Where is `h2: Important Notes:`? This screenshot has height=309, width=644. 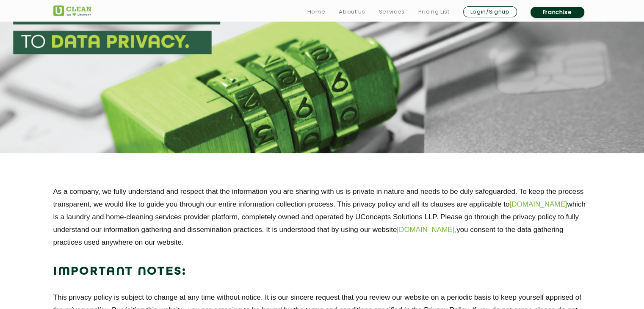
h2: Important Notes: is located at coordinates (322, 272).